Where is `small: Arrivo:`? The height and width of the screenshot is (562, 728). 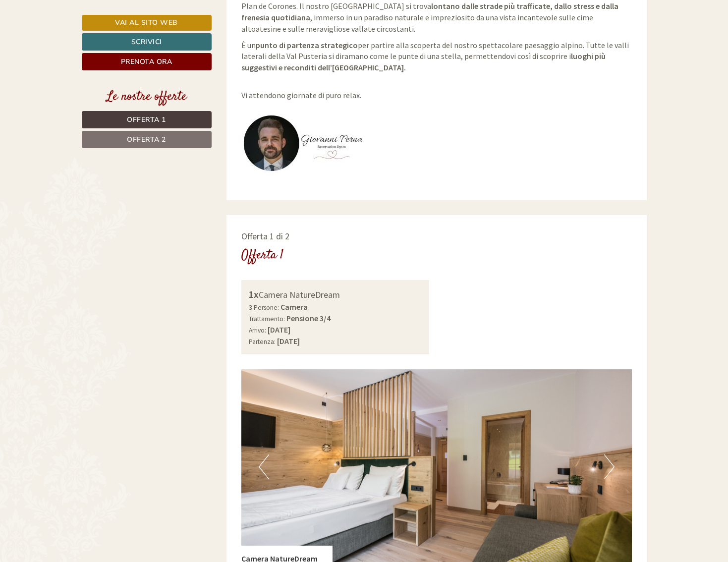 small: Arrivo: is located at coordinates (257, 330).